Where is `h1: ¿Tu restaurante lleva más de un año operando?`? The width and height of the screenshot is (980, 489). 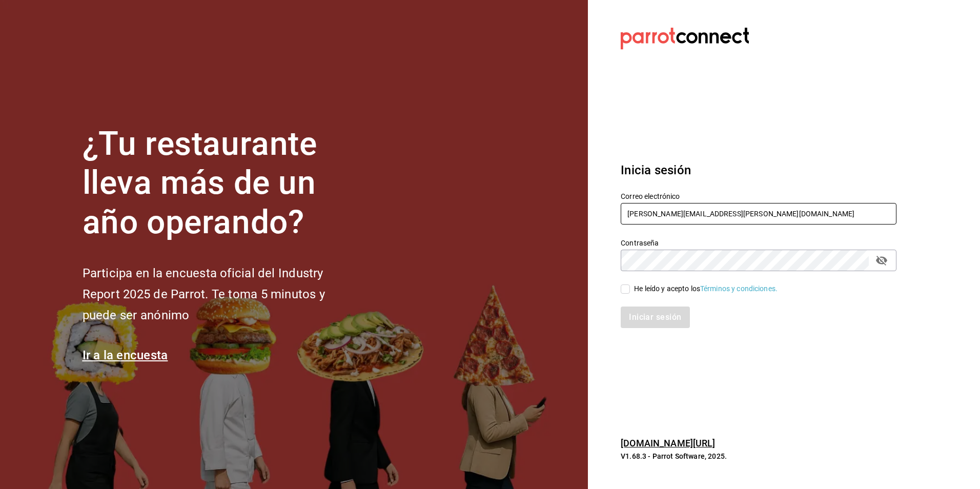 h1: ¿Tu restaurante lleva más de un año operando? is located at coordinates (221, 183).